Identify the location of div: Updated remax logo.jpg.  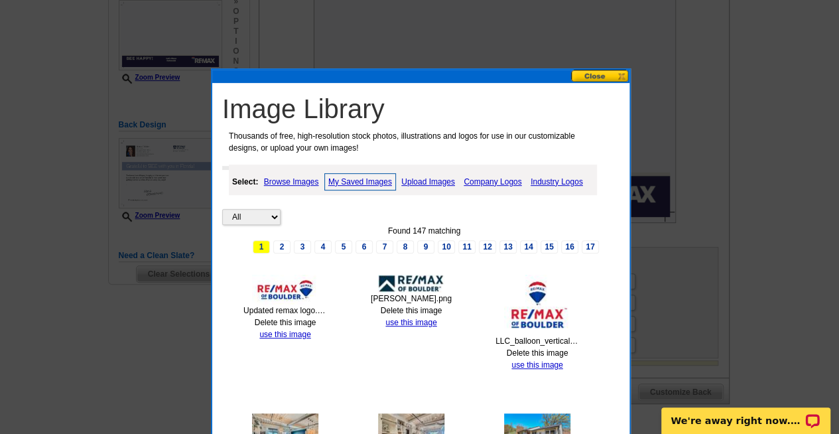
(285, 310).